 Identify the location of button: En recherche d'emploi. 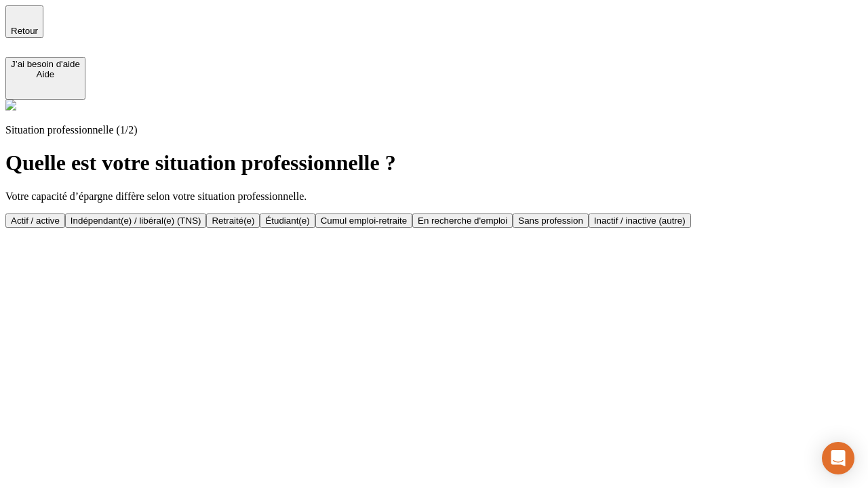
(463, 220).